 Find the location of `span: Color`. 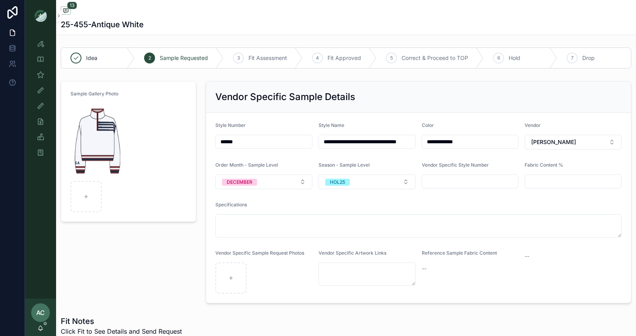

span: Color is located at coordinates (428, 125).